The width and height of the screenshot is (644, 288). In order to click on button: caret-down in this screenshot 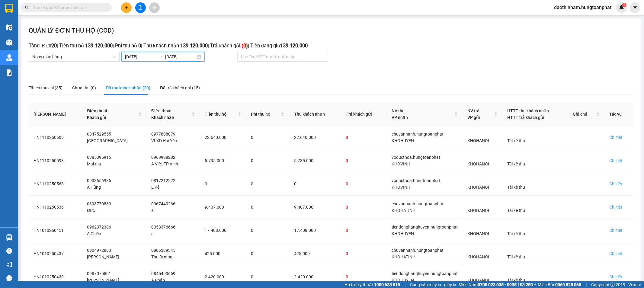, I will do `click(635, 8)`.